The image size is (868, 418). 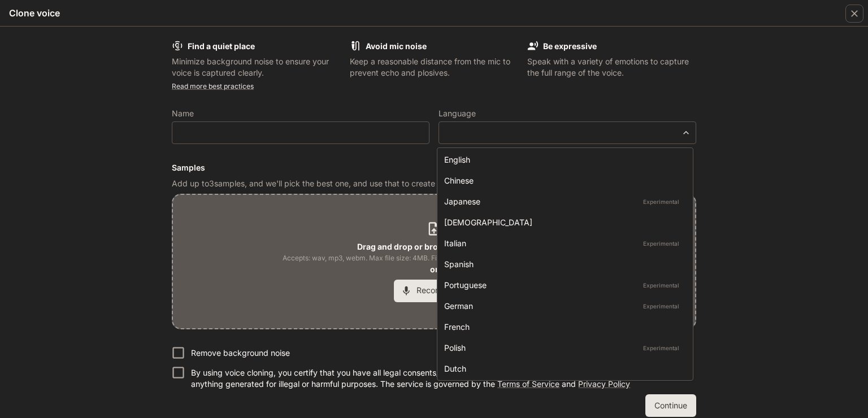 I want to click on div: French, so click(x=562, y=327).